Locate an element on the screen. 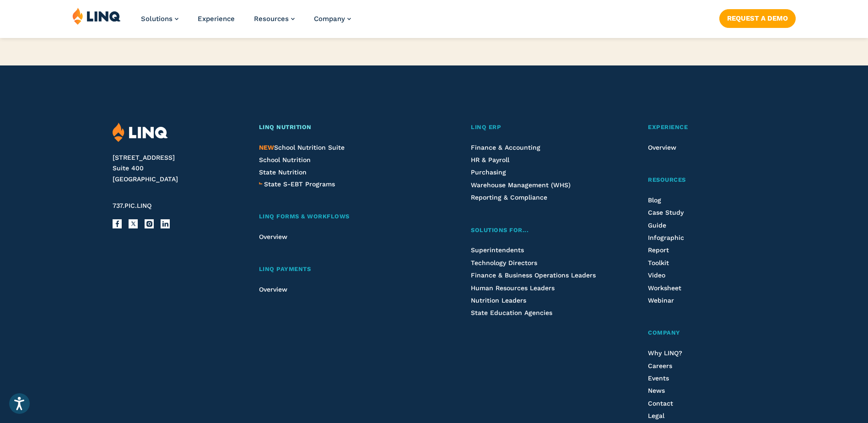 This screenshot has height=423, width=868. a: Report is located at coordinates (659, 250).